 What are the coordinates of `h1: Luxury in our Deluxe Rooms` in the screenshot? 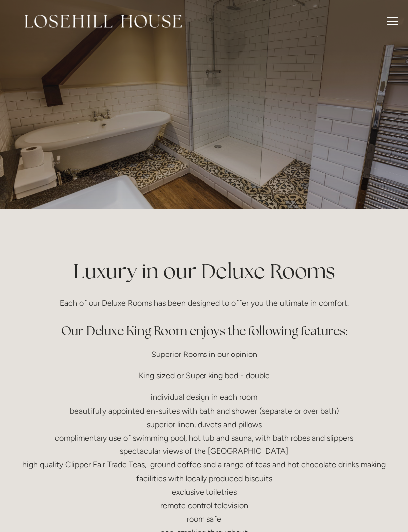 It's located at (204, 271).